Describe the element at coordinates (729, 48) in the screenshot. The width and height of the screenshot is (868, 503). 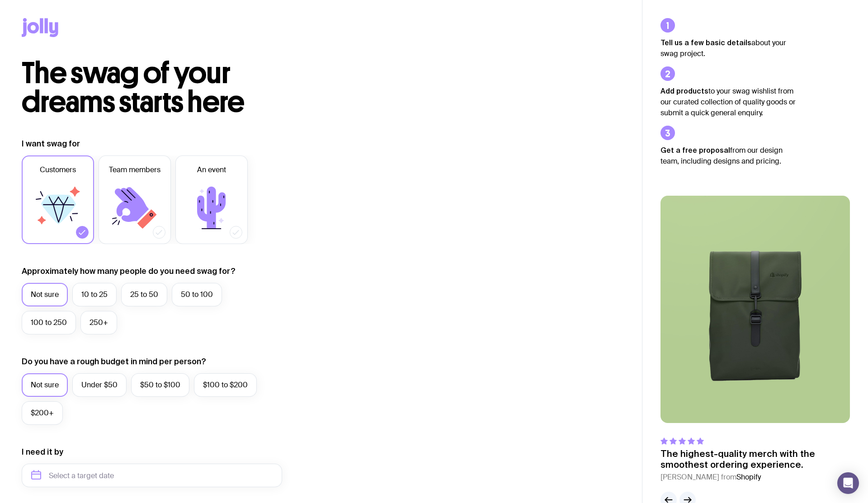
I see `p: about your swag project.` at that location.